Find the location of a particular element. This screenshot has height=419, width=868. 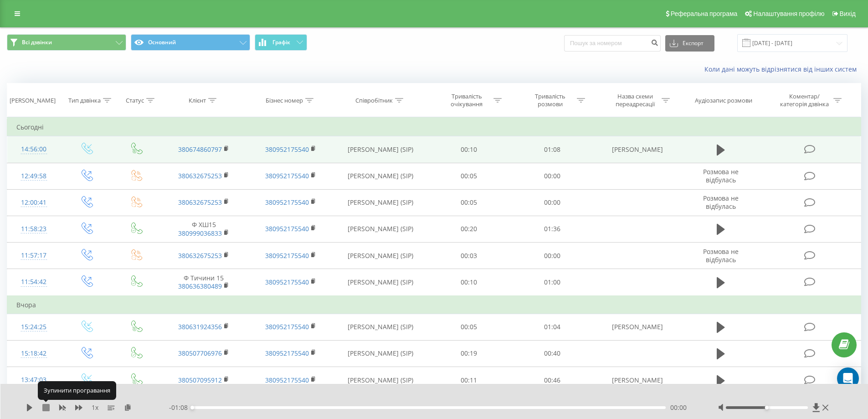

div: 11:54:42 is located at coordinates (34, 281).